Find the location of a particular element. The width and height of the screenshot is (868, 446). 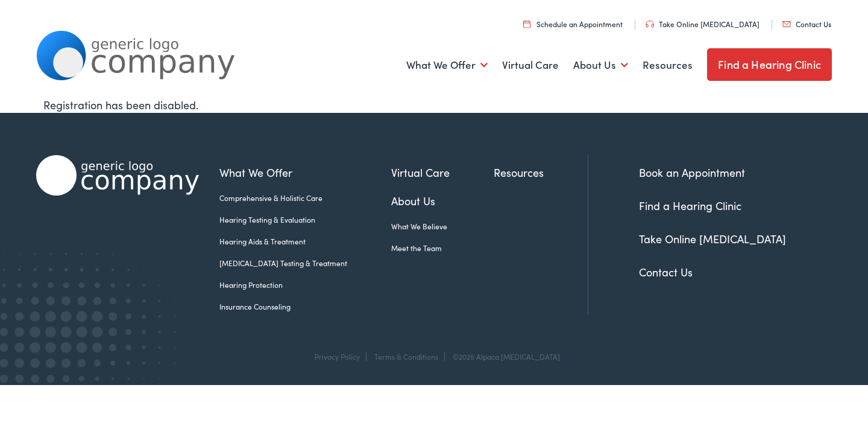

a: Meet the Team is located at coordinates (442, 248).